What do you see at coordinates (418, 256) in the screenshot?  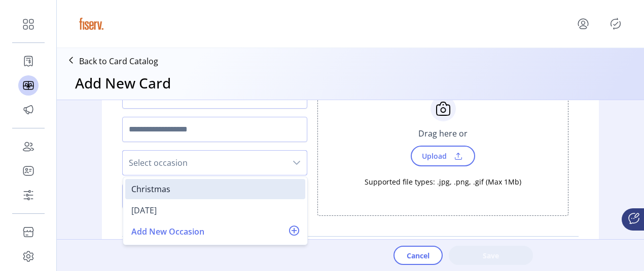 I see `span: Cancel` at bounding box center [418, 256].